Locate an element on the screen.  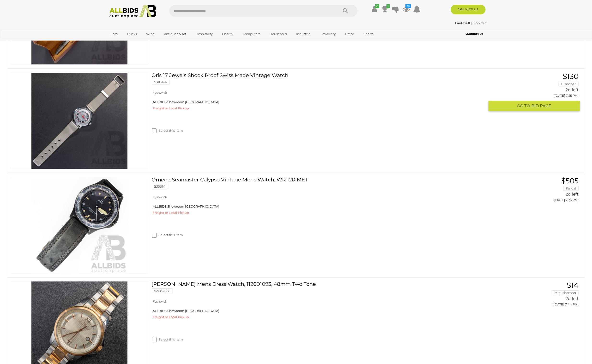
img: 53551-1a.jpg is located at coordinates (80, 225).